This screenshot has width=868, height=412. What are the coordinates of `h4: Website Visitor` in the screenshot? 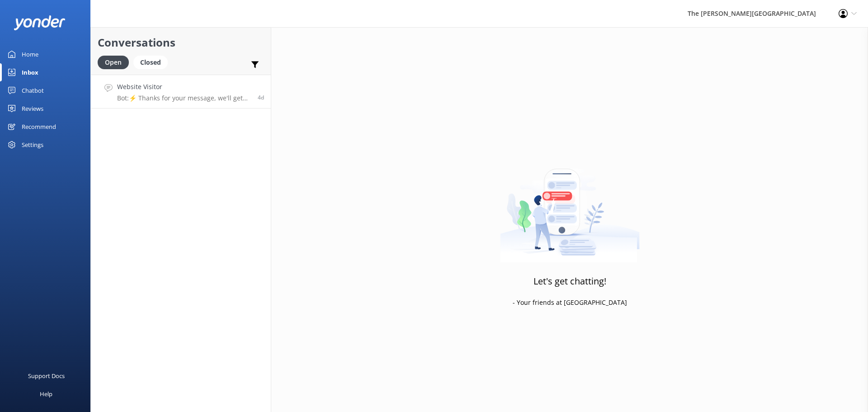 It's located at (184, 87).